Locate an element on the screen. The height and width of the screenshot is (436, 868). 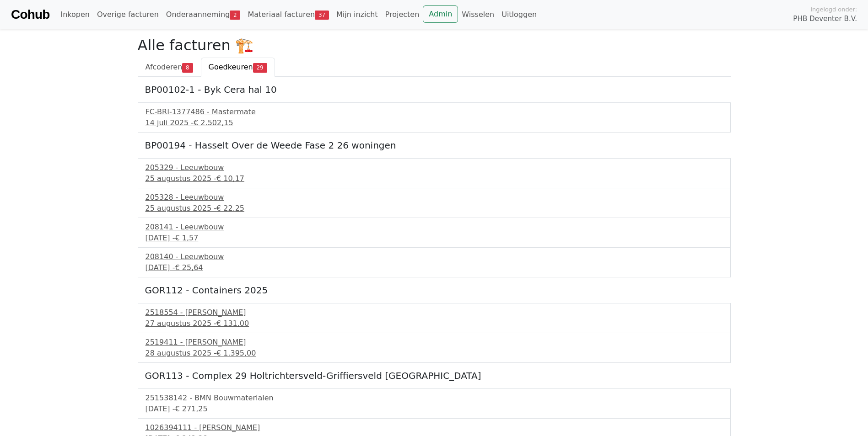
span: 29 is located at coordinates (260, 68).